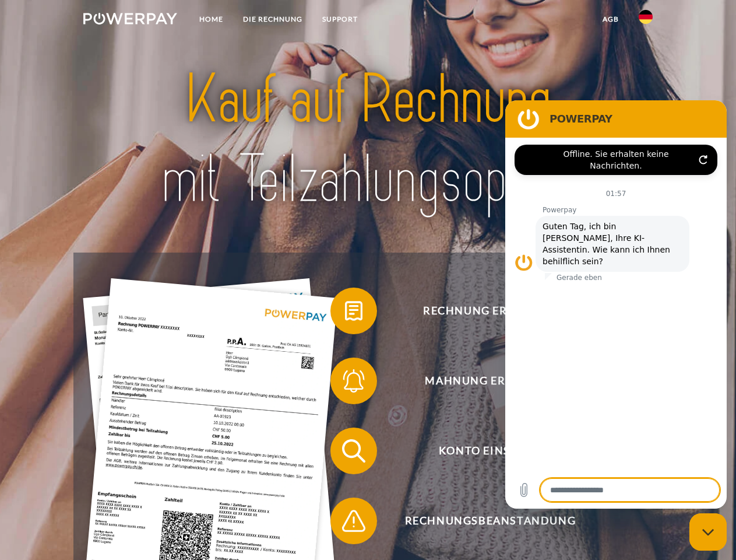 Image resolution: width=736 pixels, height=560 pixels. Describe the element at coordinates (482, 450) in the screenshot. I see `button: Konto einsehen` at that location.